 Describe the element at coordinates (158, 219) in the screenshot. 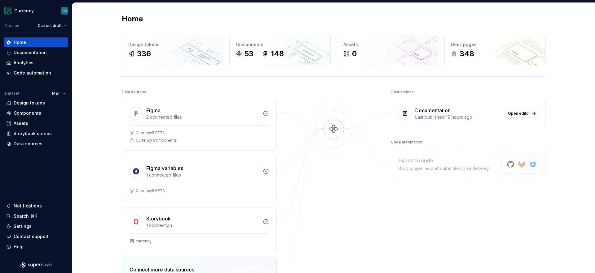

I see `div: Storybook` at that location.